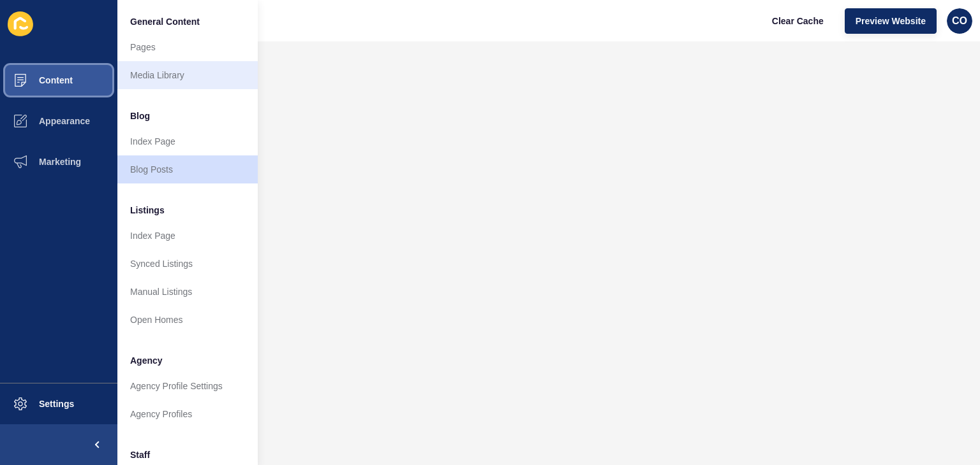 This screenshot has width=980, height=465. Describe the element at coordinates (147, 210) in the screenshot. I see `span: Listings` at that location.